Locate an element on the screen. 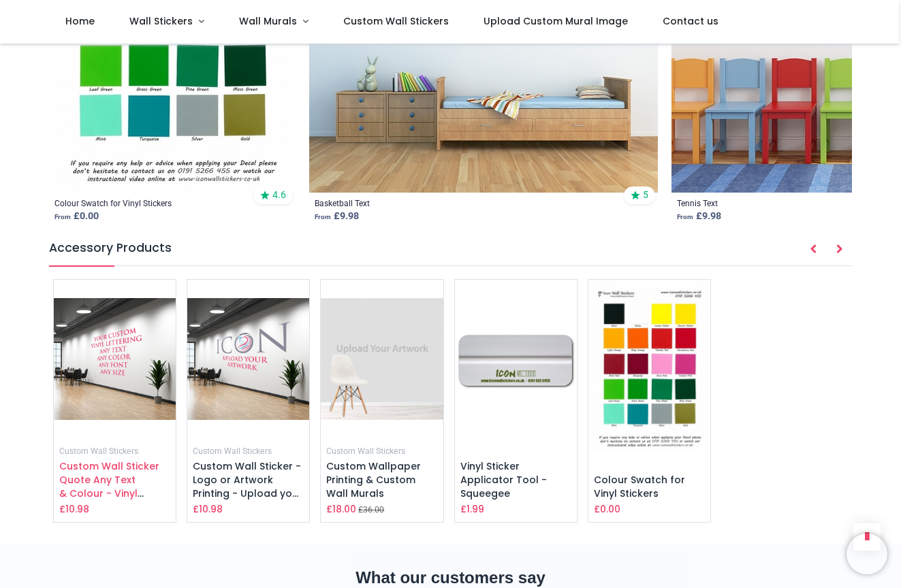 The height and width of the screenshot is (588, 901). span: Wall Murals is located at coordinates (267, 21).